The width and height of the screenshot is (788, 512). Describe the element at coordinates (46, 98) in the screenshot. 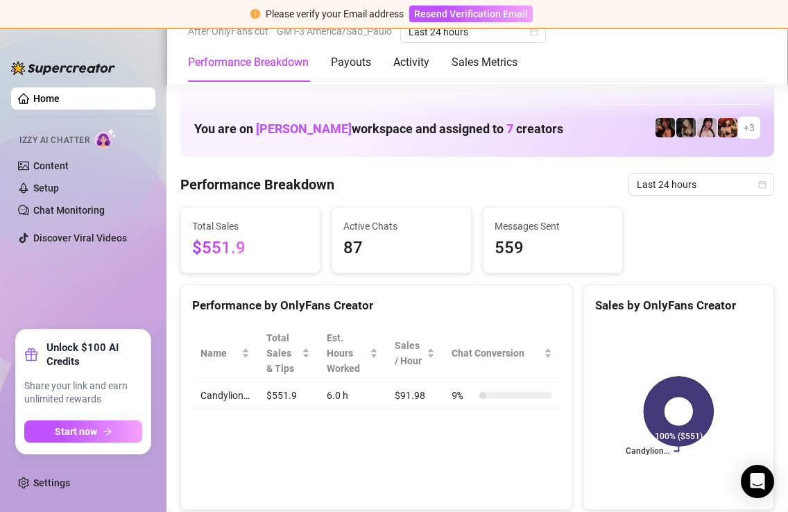

I see `a: Home` at that location.